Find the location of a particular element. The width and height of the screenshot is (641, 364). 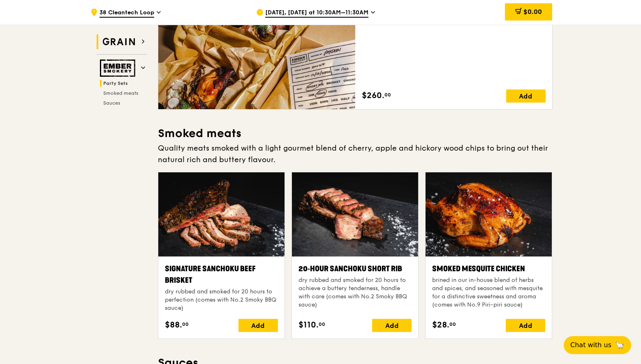

span: $260. is located at coordinates (373, 96).